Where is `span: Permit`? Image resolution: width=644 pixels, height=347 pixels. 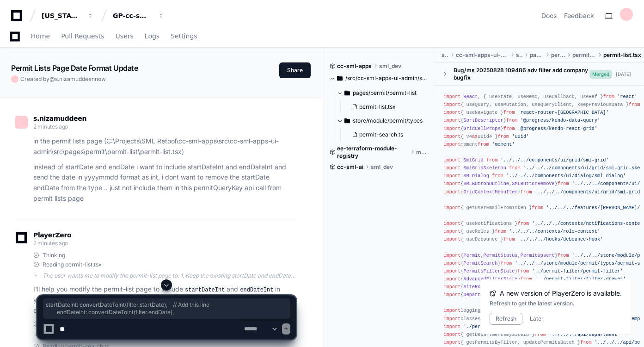
span: Permit is located at coordinates (472, 256).